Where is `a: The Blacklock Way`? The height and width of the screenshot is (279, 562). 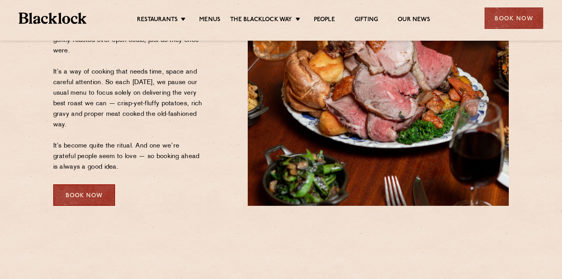 a: The Blacklock Way is located at coordinates (261, 20).